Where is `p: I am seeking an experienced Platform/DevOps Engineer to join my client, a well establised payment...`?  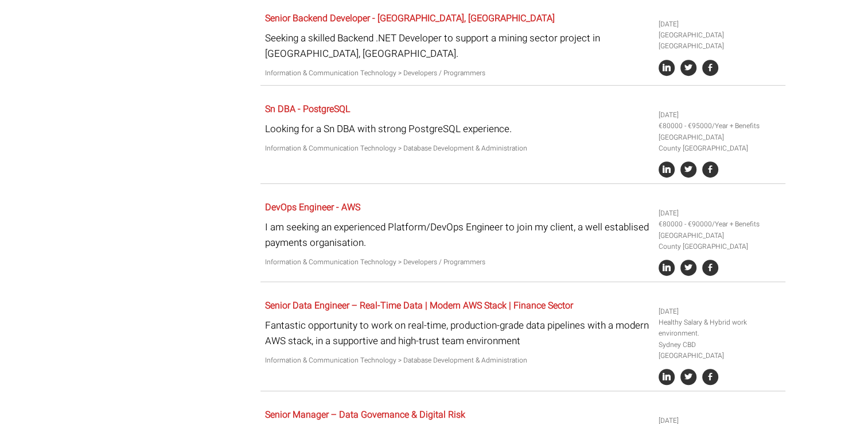 p: I am seeking an experienced Platform/DevOps Engineer to join my client, a well establised payment... is located at coordinates (457, 235).